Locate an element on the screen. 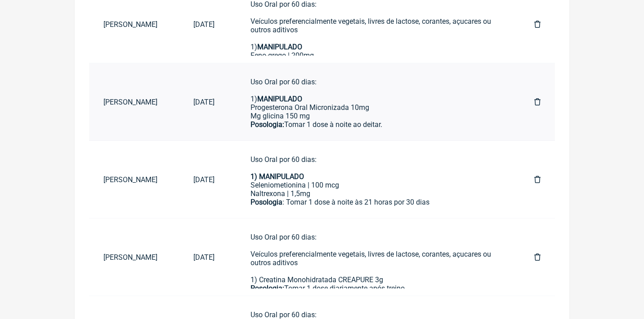  strong: Posologia is located at coordinates (266, 202).